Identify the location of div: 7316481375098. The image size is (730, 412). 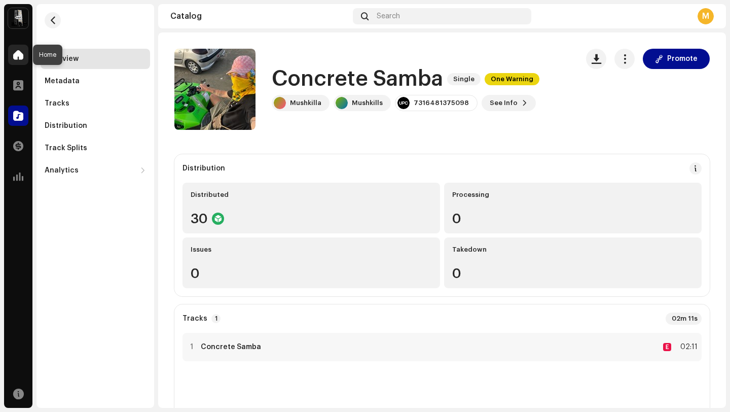
(441, 103).